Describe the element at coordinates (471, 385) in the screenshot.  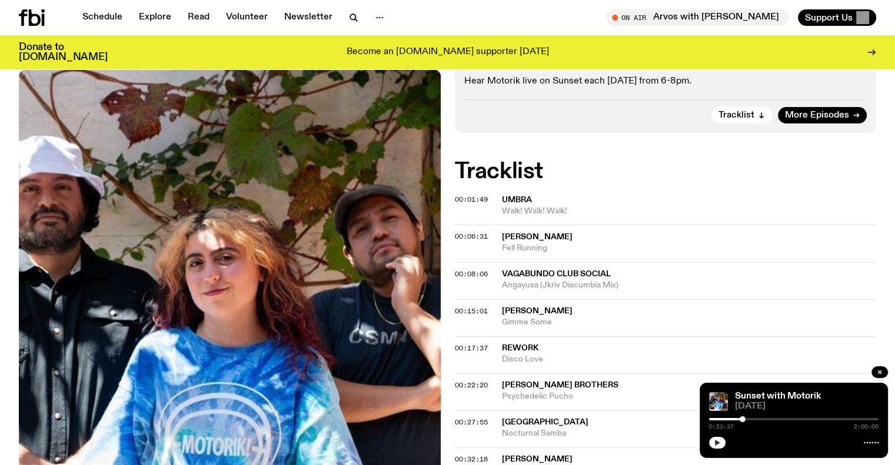
I see `button: 00:22:20` at that location.